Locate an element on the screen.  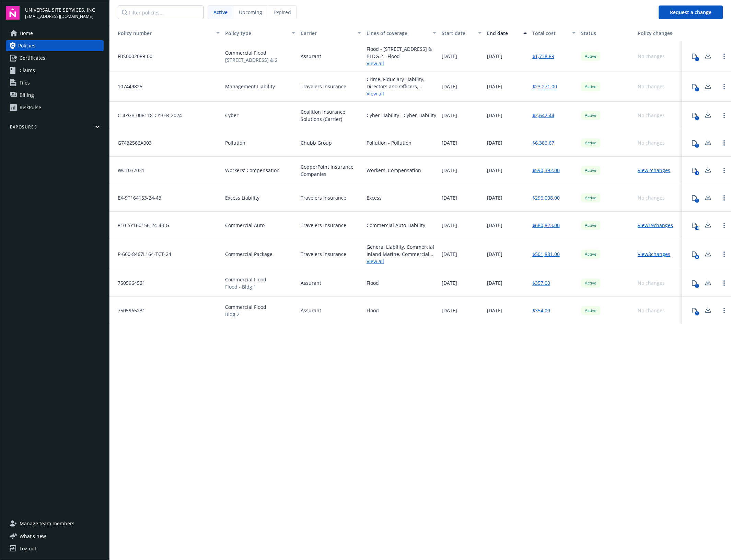
img: navigator-logo.svg is located at coordinates (12, 12).